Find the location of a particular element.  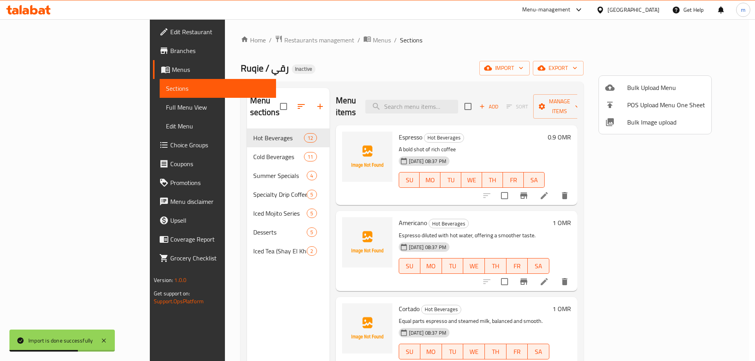

span: Bulk Image upload is located at coordinates (666, 122).